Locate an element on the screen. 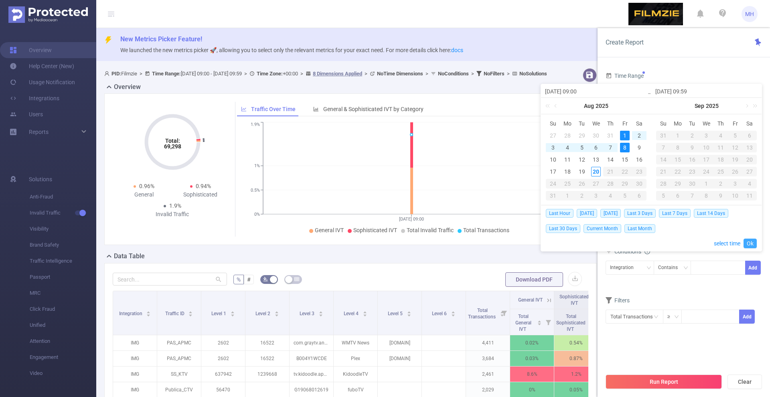 This screenshot has width=770, height=397. div: 8 is located at coordinates (706, 196).